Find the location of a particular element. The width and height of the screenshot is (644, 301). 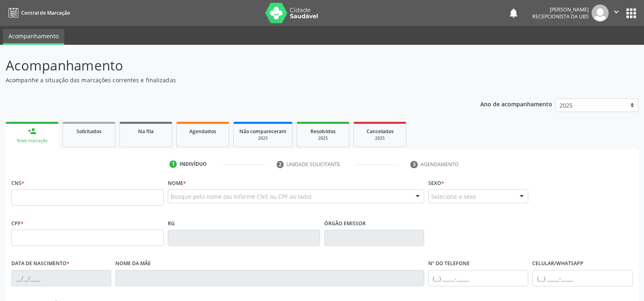

img: img is located at coordinates (600, 13).